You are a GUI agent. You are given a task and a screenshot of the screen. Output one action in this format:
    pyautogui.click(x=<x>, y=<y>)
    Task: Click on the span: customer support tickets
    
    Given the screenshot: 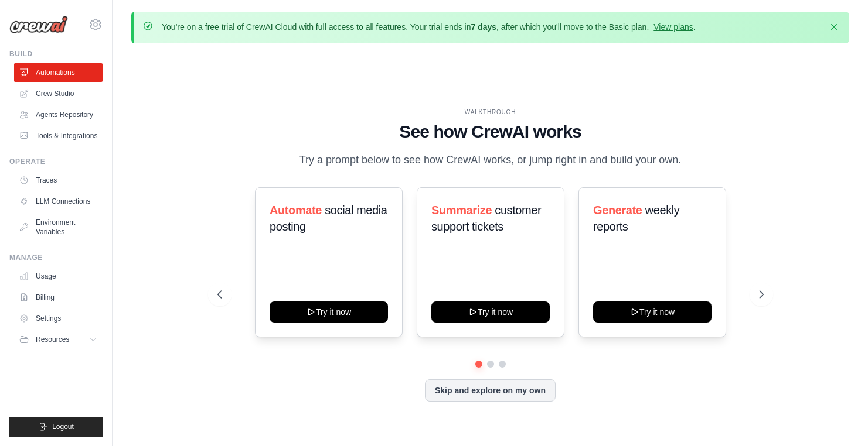 What is the action you would take?
    pyautogui.click(x=486, y=219)
    